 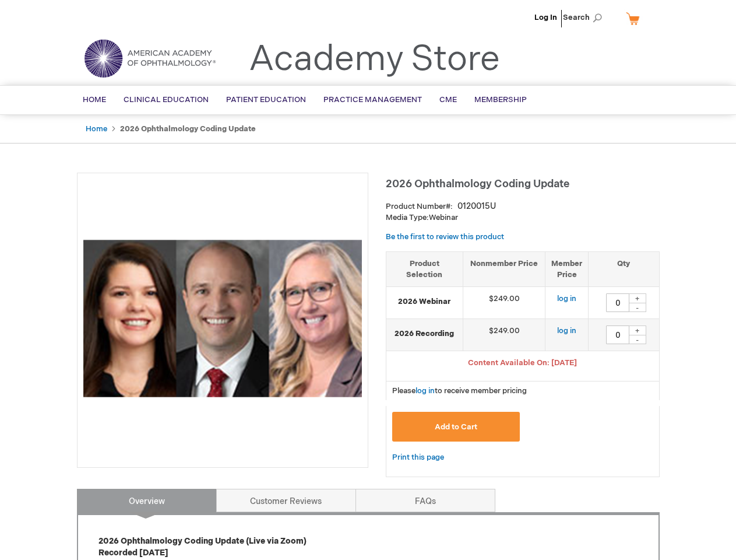 I want to click on span: Please to receive member pricing, so click(x=460, y=391).